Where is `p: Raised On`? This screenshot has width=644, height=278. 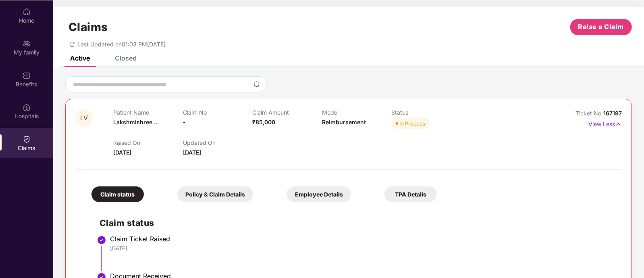
p: Raised On is located at coordinates (148, 142).